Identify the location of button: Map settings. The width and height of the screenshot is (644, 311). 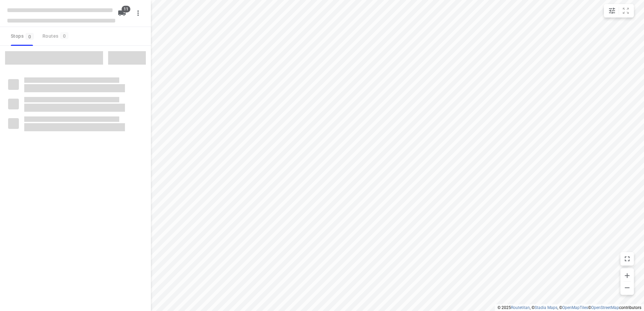
(612, 11).